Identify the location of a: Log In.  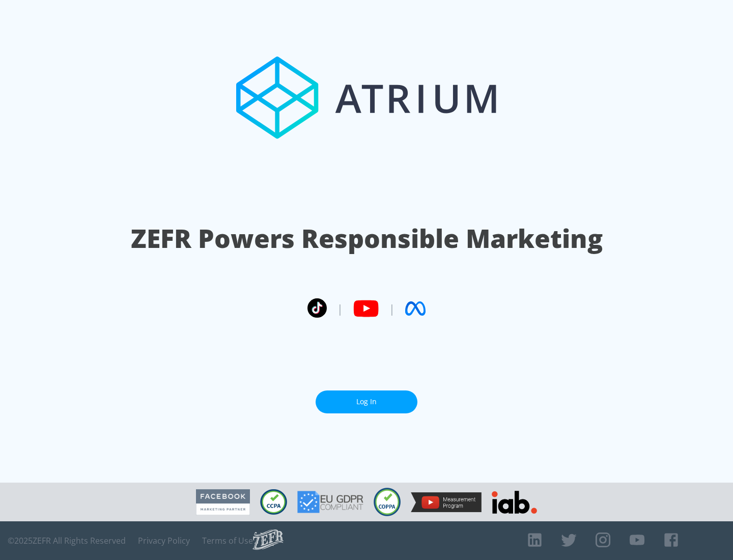
(366, 402).